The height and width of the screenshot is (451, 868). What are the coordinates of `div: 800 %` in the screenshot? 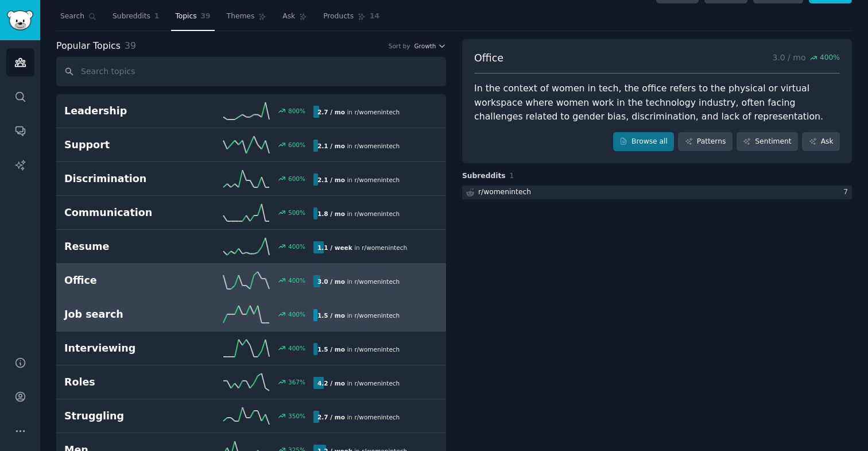 It's located at (297, 111).